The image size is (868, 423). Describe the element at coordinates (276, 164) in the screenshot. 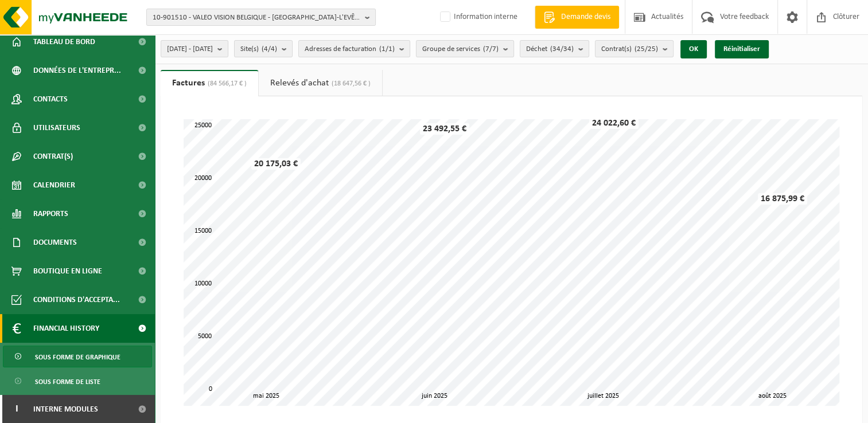

I see `div: 20 175,03 €` at that location.